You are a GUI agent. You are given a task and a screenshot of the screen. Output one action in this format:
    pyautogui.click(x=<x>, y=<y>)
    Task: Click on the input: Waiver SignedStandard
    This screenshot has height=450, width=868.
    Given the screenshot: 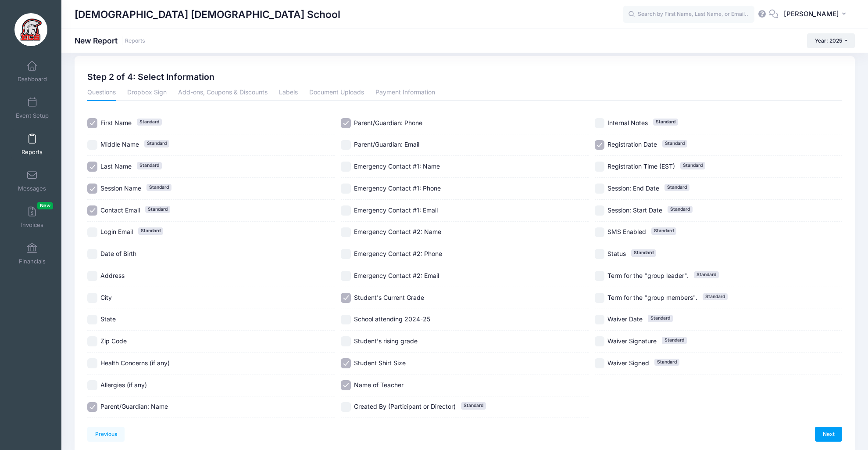 What is the action you would take?
    pyautogui.click(x=600, y=363)
    